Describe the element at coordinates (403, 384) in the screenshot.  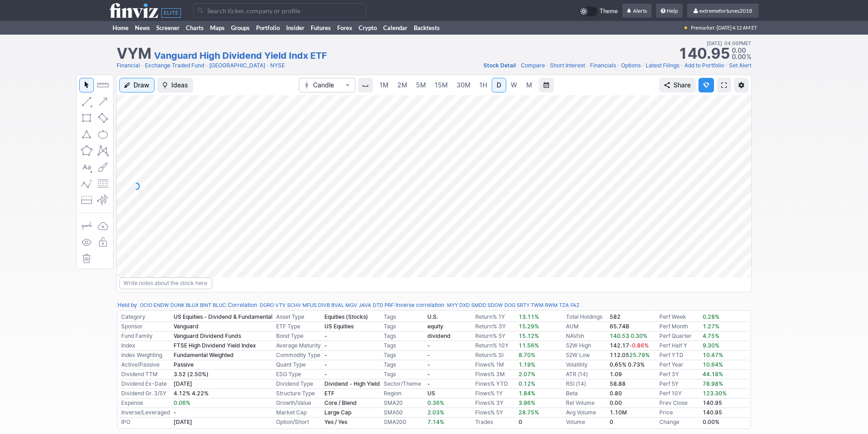
I see `td: Sector/Theme` at that location.